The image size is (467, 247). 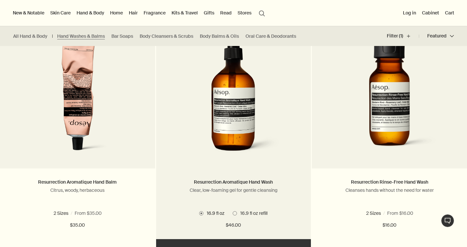 I want to click on span: $35.00, so click(x=77, y=225).